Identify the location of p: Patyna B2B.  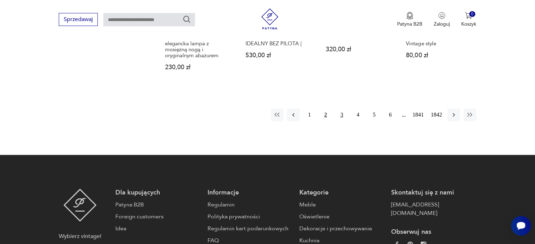
(409, 24).